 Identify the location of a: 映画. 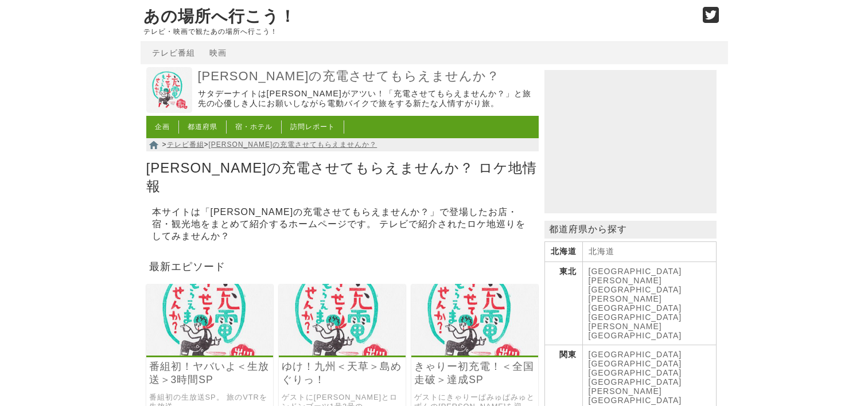
(218, 53).